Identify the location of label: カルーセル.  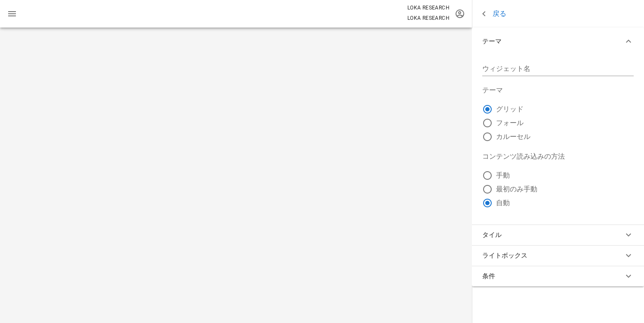
(565, 137).